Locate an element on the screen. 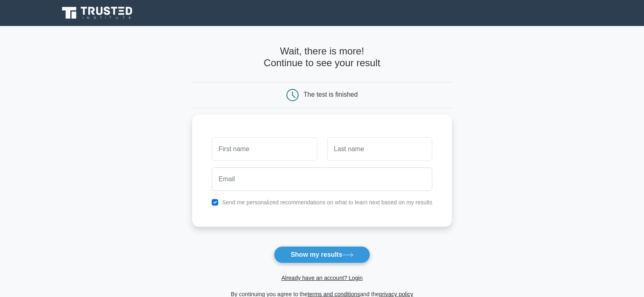 This screenshot has height=297, width=644. div: The test is finished is located at coordinates (330, 94).